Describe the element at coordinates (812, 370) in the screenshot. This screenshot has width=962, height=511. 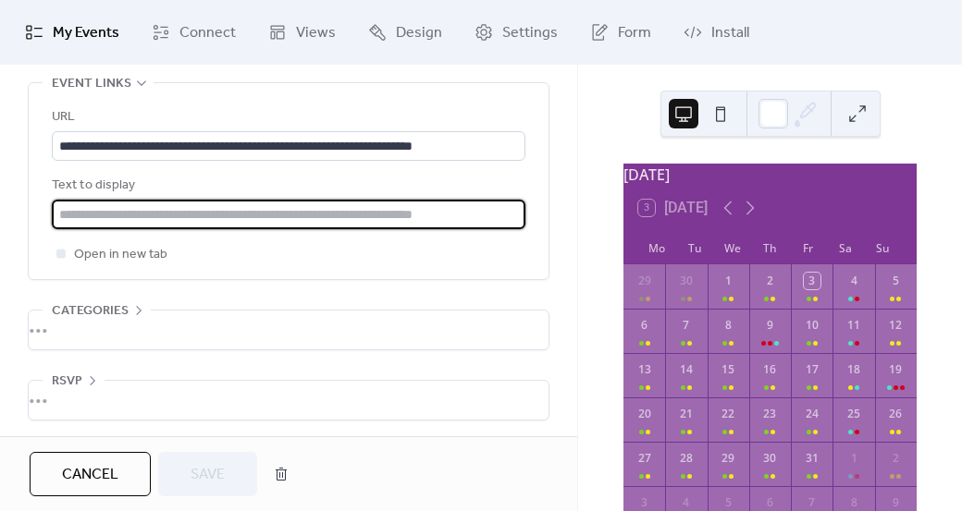
I see `div: 17` at that location.